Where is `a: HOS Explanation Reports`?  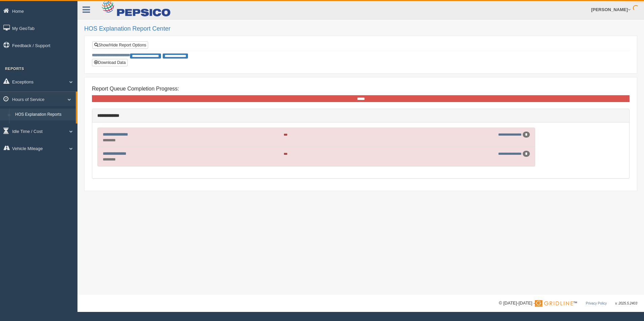 a: HOS Explanation Reports is located at coordinates (44, 115).